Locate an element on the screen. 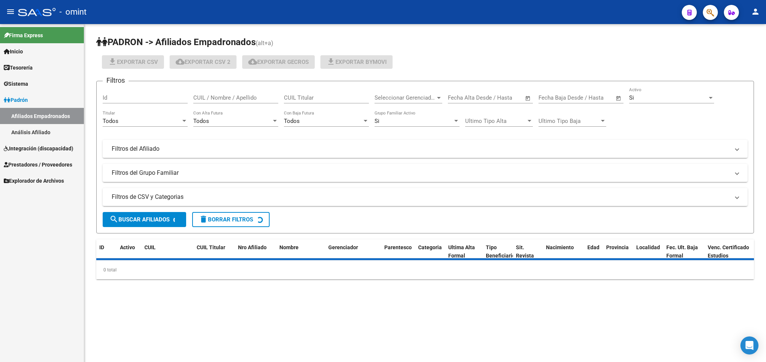 This screenshot has width=766, height=362. span: PADRON -> Afiliados Empadronados is located at coordinates (176, 42).